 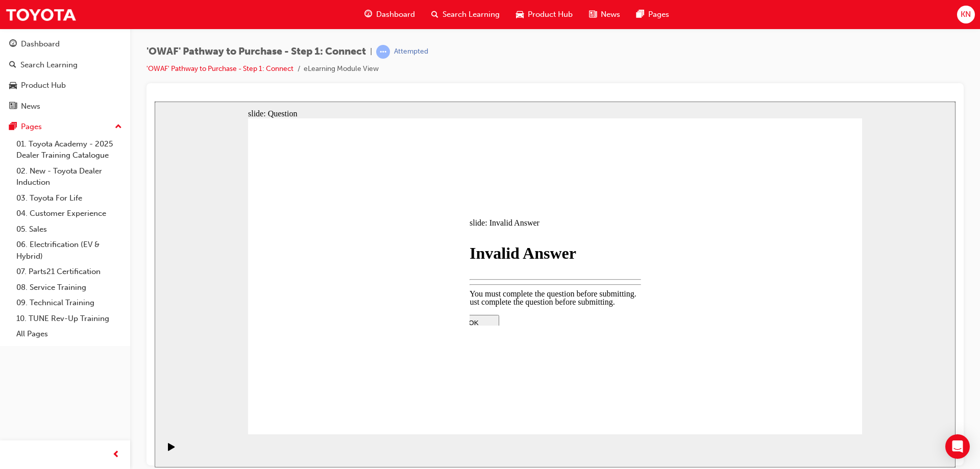 I want to click on a: 07. Parts21 Certification, so click(x=69, y=271).